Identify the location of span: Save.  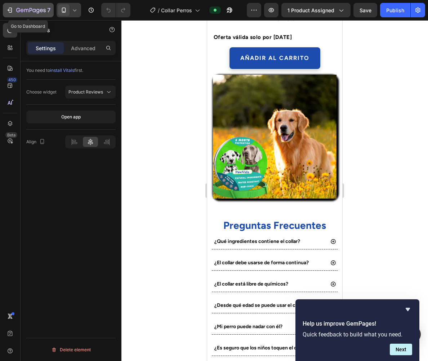
(366, 10).